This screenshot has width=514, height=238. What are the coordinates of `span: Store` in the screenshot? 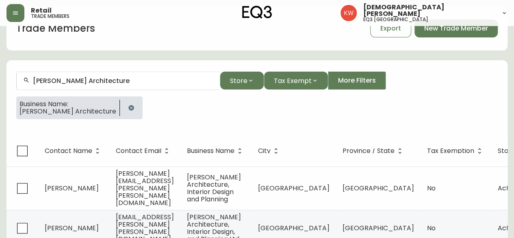 It's located at (239, 81).